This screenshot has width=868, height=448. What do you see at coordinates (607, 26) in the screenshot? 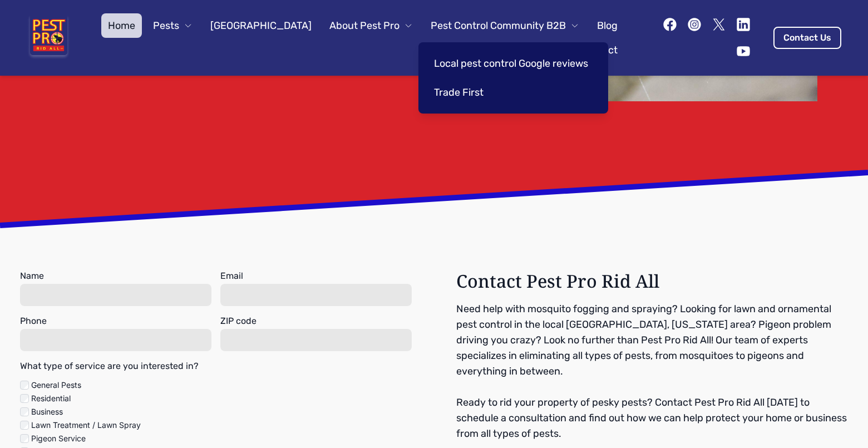
I see `a: Blog` at bounding box center [607, 26].